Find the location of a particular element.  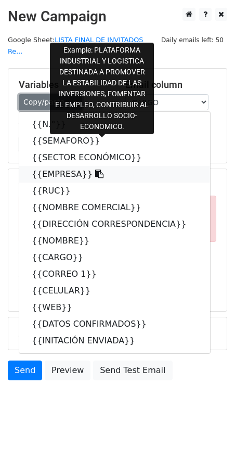

div: Example: PLATAFORMA INDUSTRIAL Y LOGISTICA DESTINADA A PROMOVER LA ESTABILIDAD DE LAS INVERSIONES... is located at coordinates (102, 89).